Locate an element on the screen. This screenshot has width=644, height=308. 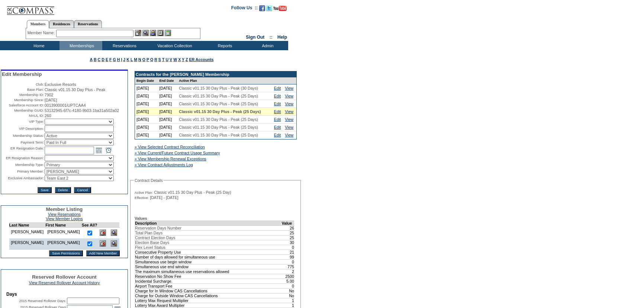
a: N is located at coordinates (140, 60).